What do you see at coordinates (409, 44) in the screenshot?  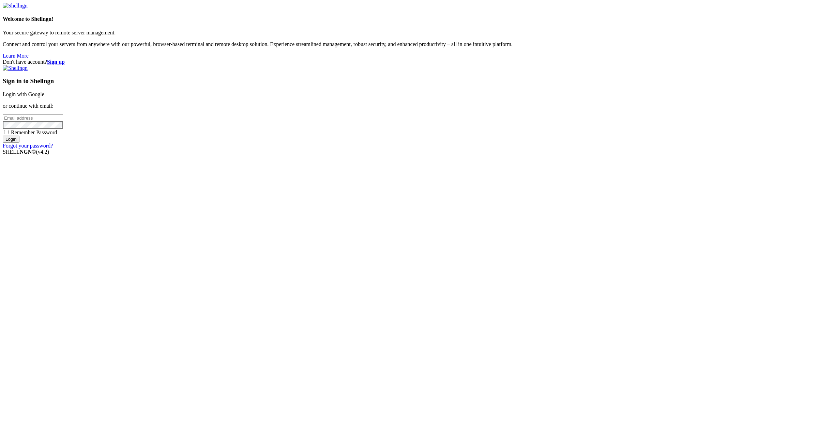 I see `p: Connect and control your servers from anywhere with our powerful, browser-based terminal and remo...` at bounding box center [409, 44].